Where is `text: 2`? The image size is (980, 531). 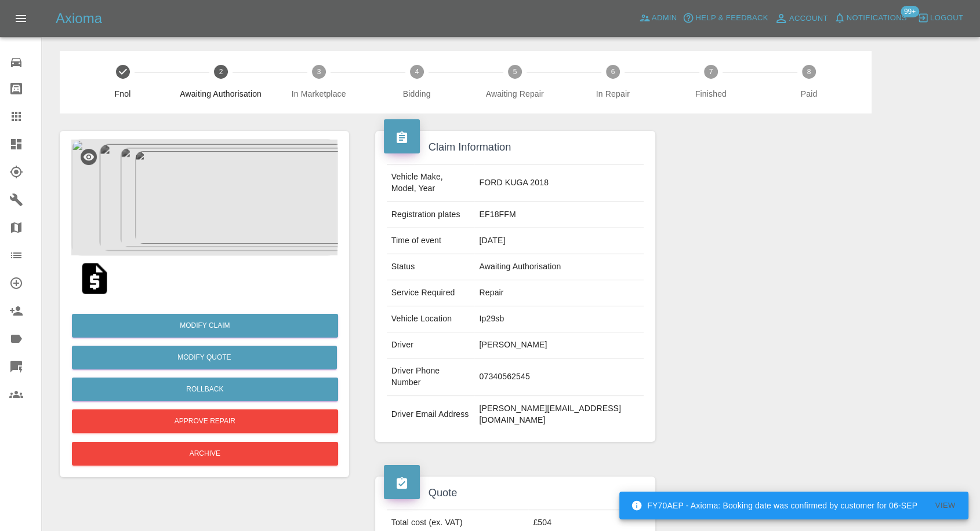 text: 2 is located at coordinates (220, 72).